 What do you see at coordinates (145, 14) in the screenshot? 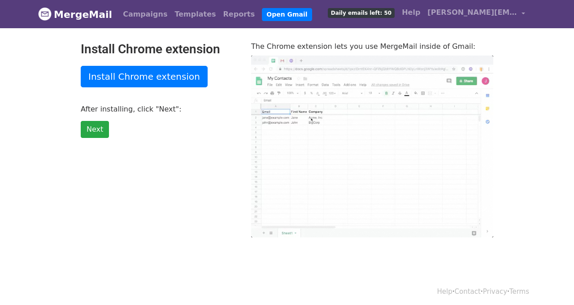
I see `a: Campaigns` at bounding box center [145, 14].